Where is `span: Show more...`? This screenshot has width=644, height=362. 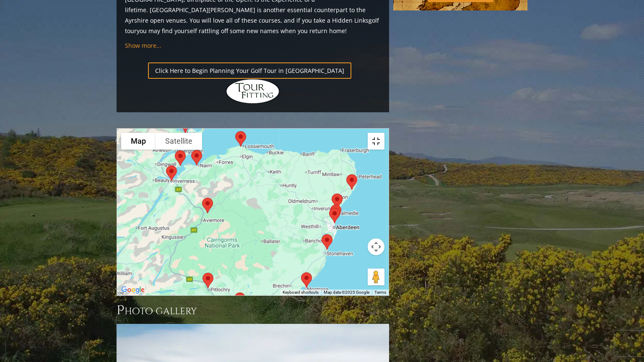 span: Show more... is located at coordinates (143, 45).